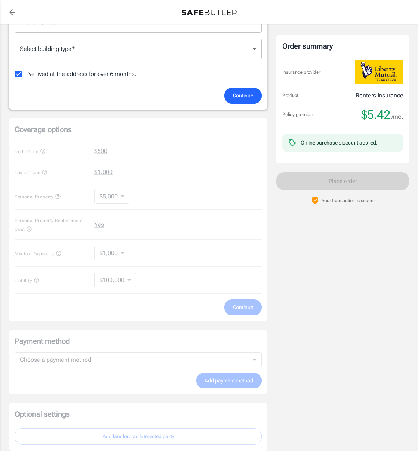  I want to click on div: Online purchase discount applied., so click(339, 143).